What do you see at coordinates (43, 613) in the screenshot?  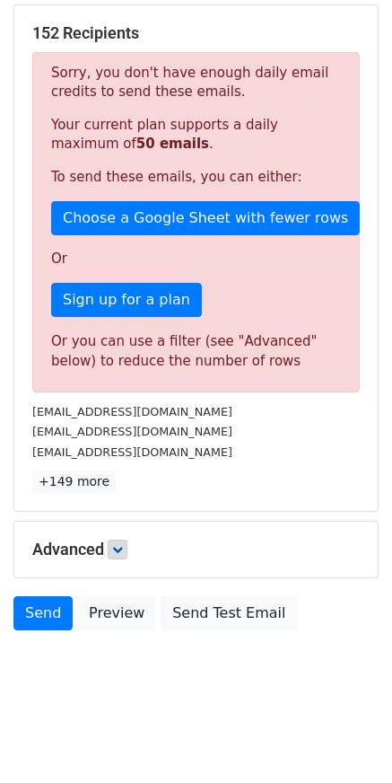 I see `a: Send` at bounding box center [43, 613].